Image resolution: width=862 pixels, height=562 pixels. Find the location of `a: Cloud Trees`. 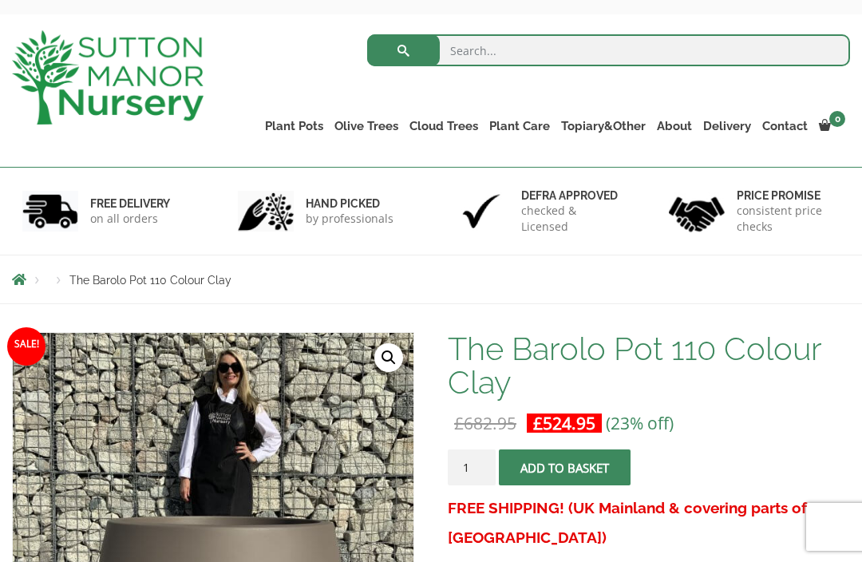

a: Cloud Trees is located at coordinates (444, 126).